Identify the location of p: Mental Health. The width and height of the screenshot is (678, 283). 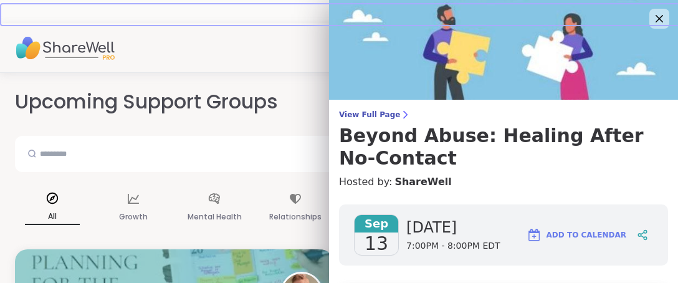
(214, 217).